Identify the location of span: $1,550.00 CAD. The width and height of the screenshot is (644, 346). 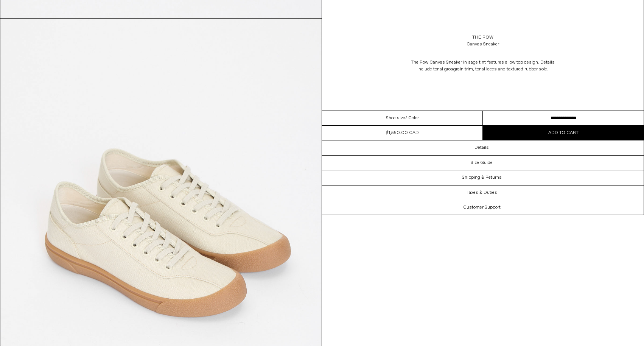
(402, 133).